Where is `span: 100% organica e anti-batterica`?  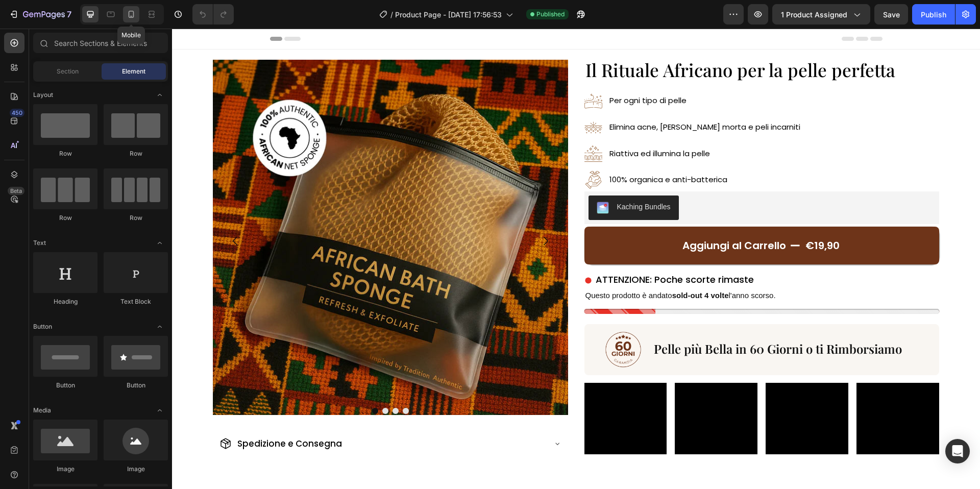 span: 100% organica e anti-batterica is located at coordinates (496, 151).